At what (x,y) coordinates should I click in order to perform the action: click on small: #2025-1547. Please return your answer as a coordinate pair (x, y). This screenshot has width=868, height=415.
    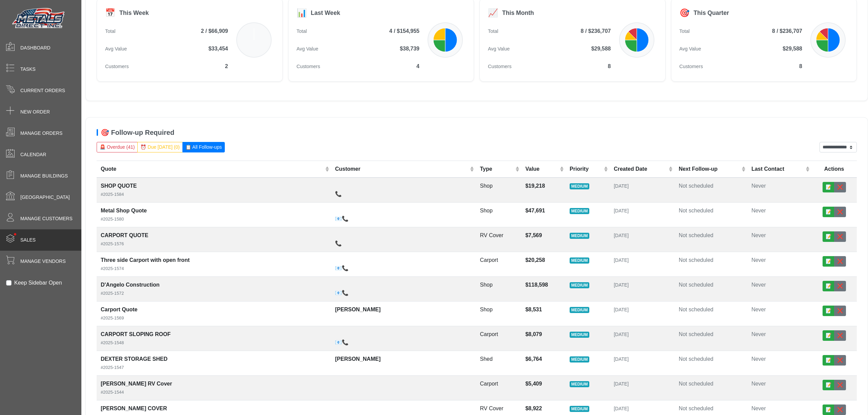
    Looking at the image, I should click on (112, 367).